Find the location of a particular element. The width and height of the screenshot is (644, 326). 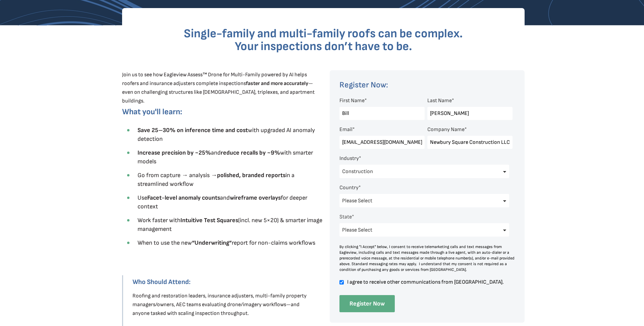

div: By clicking "I Accept" below, I consent to receive telemarketing calls and text messages from Eag... is located at coordinates (427, 258).